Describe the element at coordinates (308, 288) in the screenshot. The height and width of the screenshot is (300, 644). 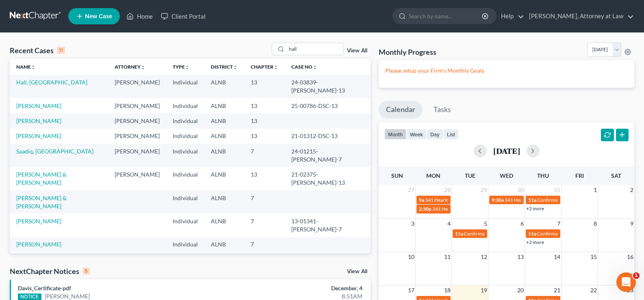
I see `div: December, 4` at that location.